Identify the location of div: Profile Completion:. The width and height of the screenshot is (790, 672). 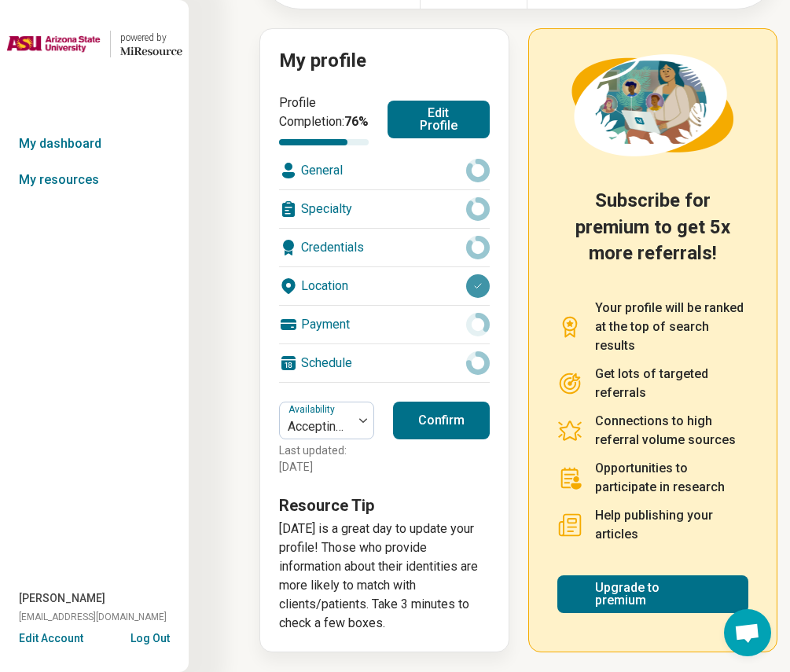
(324, 120).